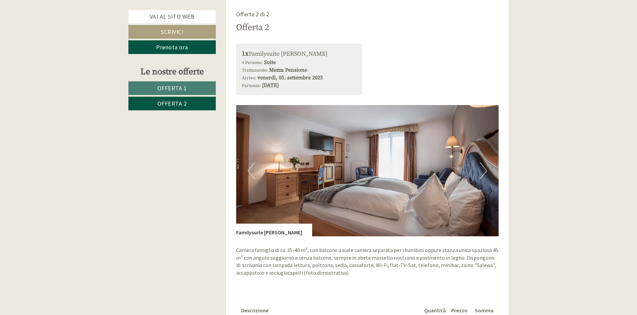  I want to click on a: Vai al sito web, so click(172, 17).